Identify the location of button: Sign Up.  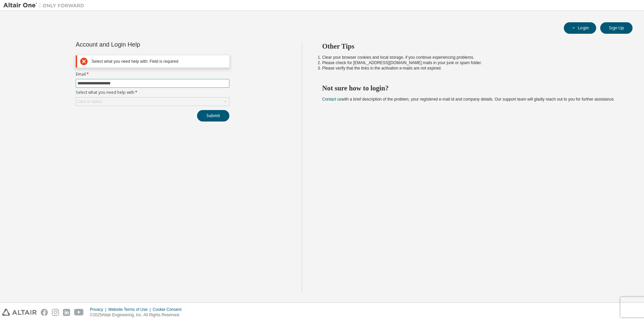
(616, 28).